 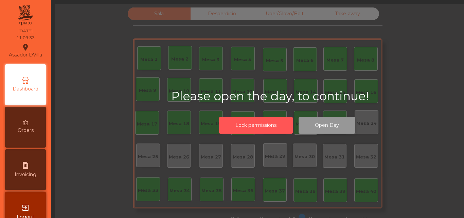 I want to click on i: request_page, so click(x=25, y=165).